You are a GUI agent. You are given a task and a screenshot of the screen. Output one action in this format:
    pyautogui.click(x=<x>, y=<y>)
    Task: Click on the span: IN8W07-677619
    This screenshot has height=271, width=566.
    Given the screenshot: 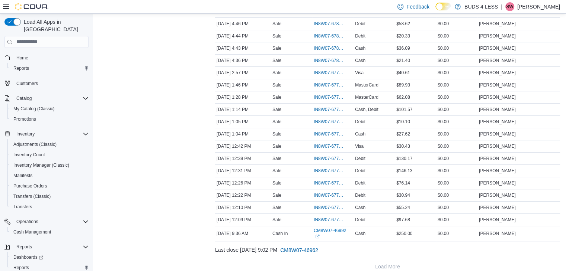 What is the action you would take?
    pyautogui.click(x=329, y=147)
    